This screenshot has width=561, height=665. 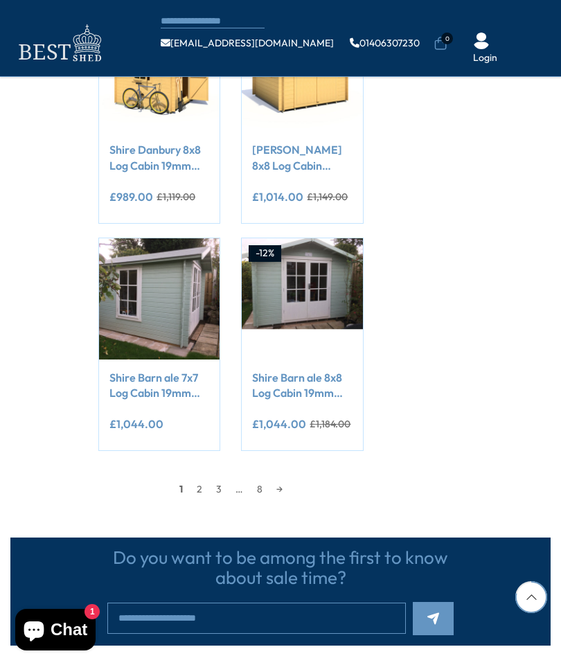 What do you see at coordinates (159, 299) in the screenshot?
I see `img: Shire Barn ale 7x7 Log Cabin 19mm interlock Cladding - Best Shed` at bounding box center [159, 299].